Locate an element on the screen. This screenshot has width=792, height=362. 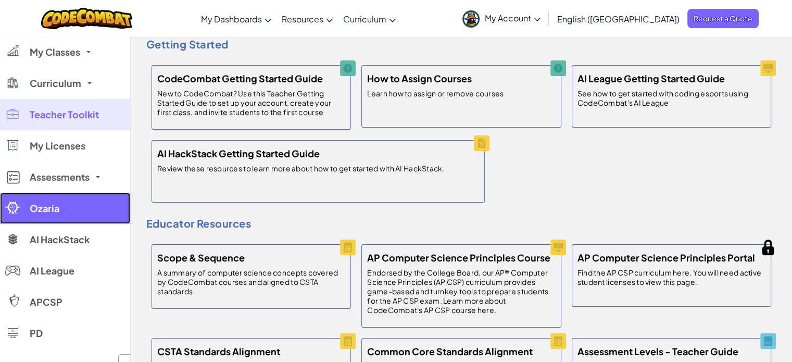
span: AI HackStack is located at coordinates (59, 240).